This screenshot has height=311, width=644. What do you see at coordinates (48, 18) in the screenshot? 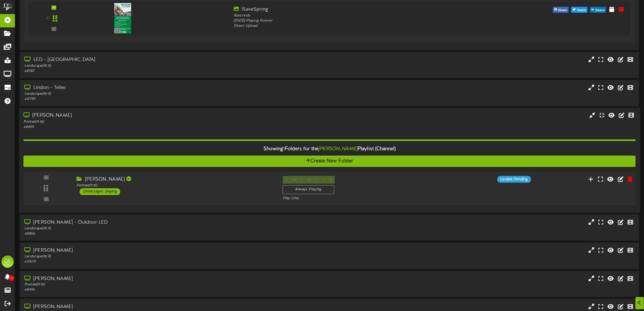
I see `div: 22` at bounding box center [48, 18].